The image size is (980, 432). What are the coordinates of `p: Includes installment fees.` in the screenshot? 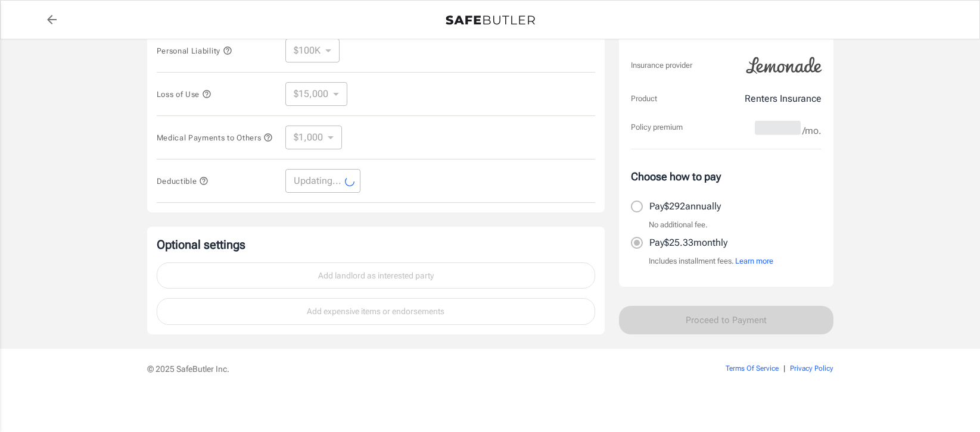 It's located at (711, 261).